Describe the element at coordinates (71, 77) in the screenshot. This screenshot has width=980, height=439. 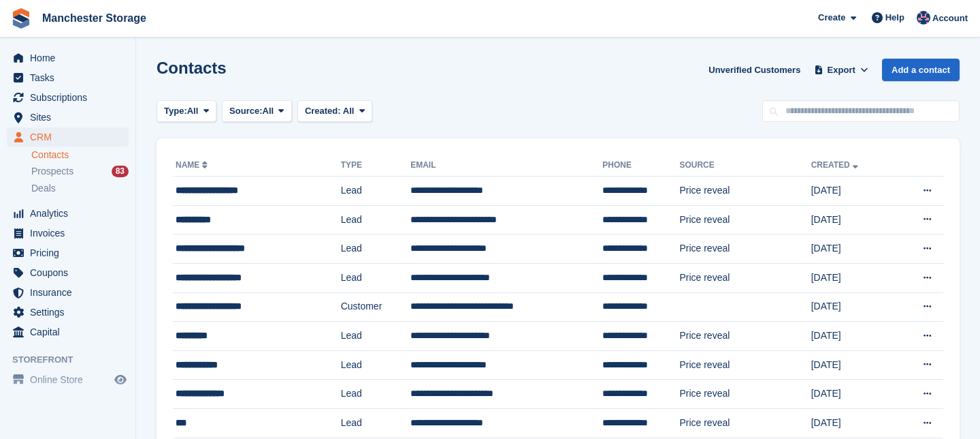
I see `span: Tasks` at that location.